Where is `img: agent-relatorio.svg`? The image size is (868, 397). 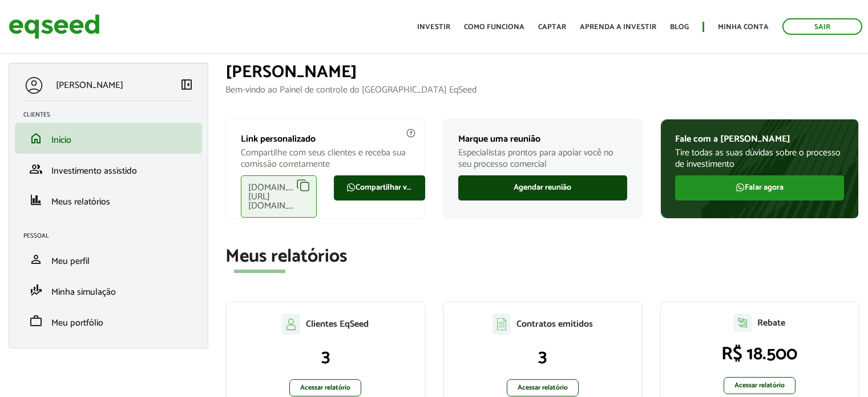
img: agent-relatorio.svg is located at coordinates (742, 322).